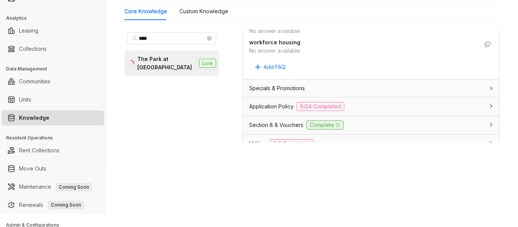 Image resolution: width=518 pixels, height=227 pixels. What do you see at coordinates (56, 138) in the screenshot?
I see `h3: Resident Operations` at bounding box center [56, 138].